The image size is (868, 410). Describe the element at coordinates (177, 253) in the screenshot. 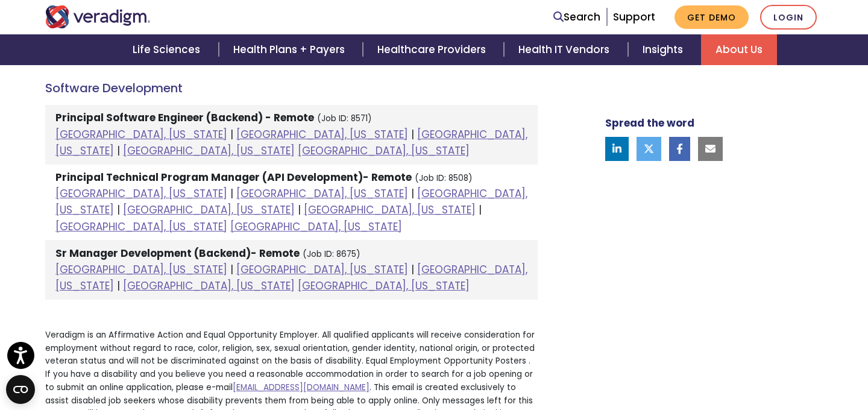

I see `strong: Sr Manager Development (Backend)- Remote` at that location.